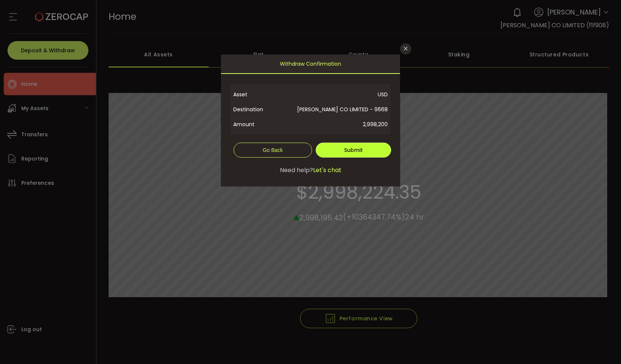  What do you see at coordinates (334, 124) in the screenshot?
I see `span: 2,998,200` at bounding box center [334, 124].